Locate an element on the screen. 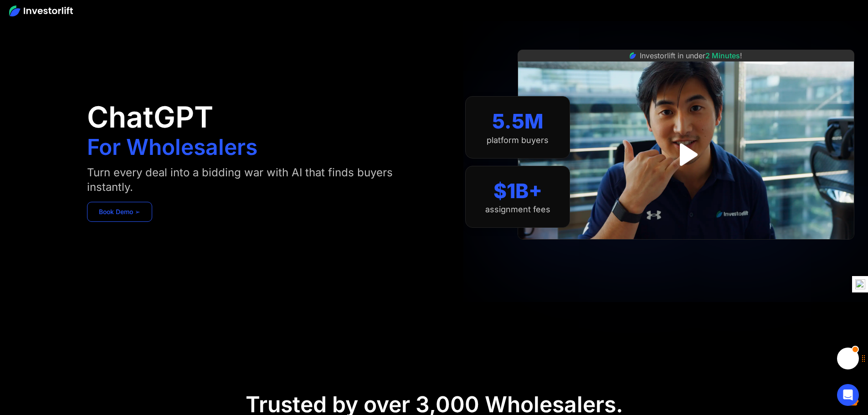 The image size is (868, 415). a: Book Demo ➢ is located at coordinates (120, 212).